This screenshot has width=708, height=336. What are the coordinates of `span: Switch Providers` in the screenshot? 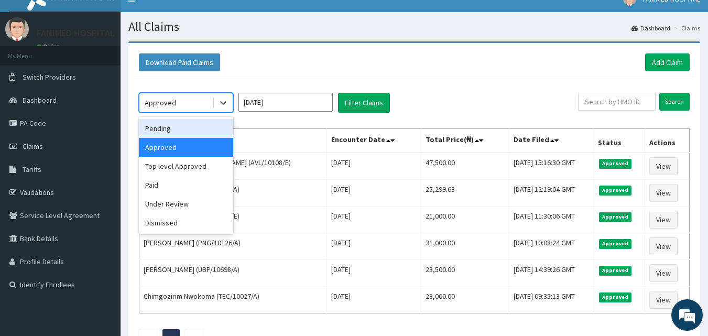 It's located at (49, 77).